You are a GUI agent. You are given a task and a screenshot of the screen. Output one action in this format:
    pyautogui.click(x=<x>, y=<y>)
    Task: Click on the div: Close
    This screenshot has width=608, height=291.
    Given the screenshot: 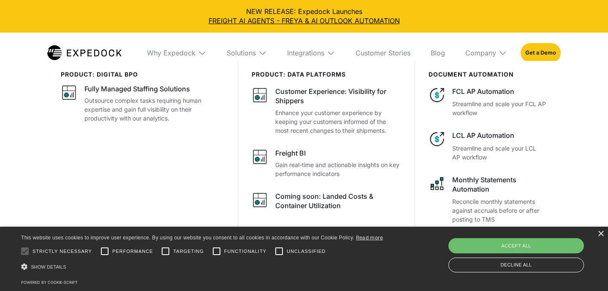 What is the action you would take?
    pyautogui.click(x=601, y=234)
    